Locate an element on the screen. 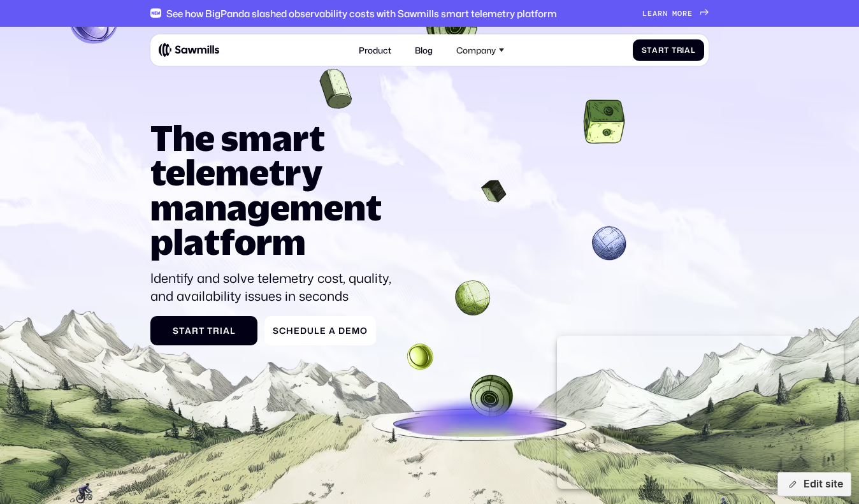 Image resolution: width=859 pixels, height=504 pixels. span: n is located at coordinates (665, 13).